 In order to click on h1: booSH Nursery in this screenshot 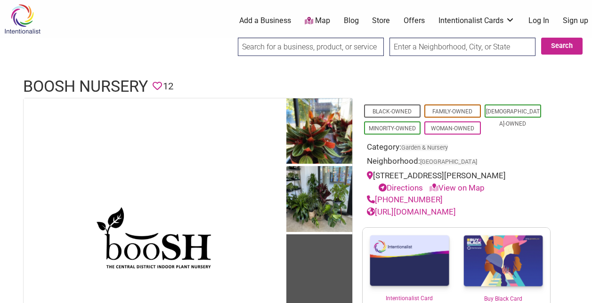, I will do `click(85, 87)`.